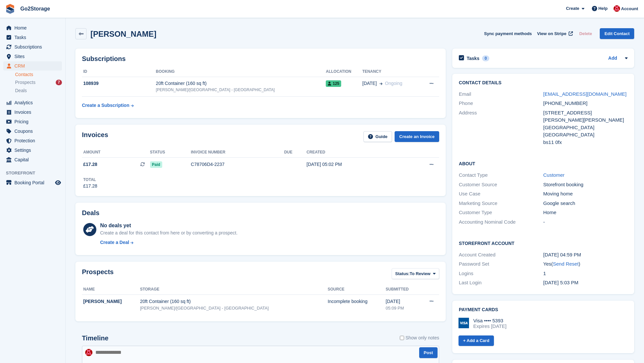 The width and height of the screenshot is (644, 363). What do you see at coordinates (25, 82) in the screenshot?
I see `span: Prospects` at bounding box center [25, 82].